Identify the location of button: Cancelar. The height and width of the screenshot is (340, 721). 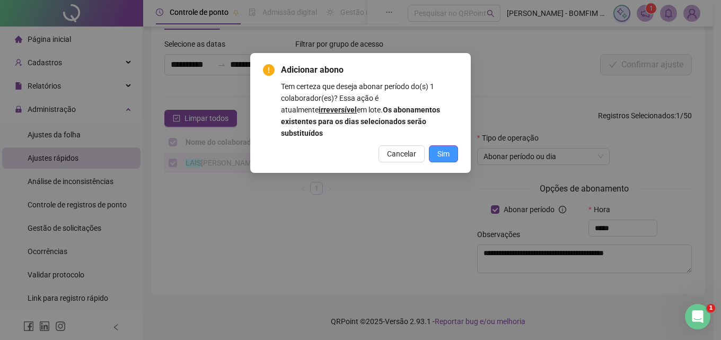
(401, 154).